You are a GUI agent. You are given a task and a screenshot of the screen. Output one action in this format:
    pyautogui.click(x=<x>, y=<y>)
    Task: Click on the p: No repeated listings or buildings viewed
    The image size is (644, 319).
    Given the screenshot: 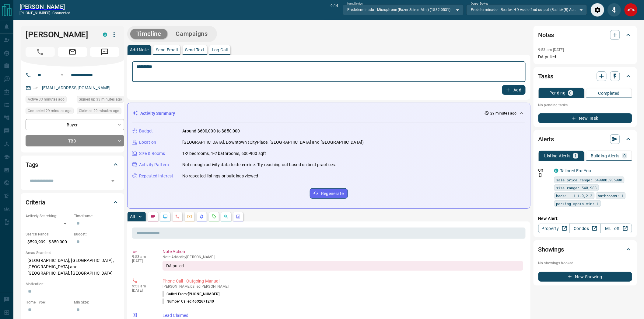 What is the action you would take?
    pyautogui.click(x=220, y=176)
    